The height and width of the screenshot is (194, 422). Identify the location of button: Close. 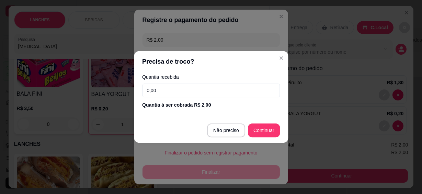
(281, 58).